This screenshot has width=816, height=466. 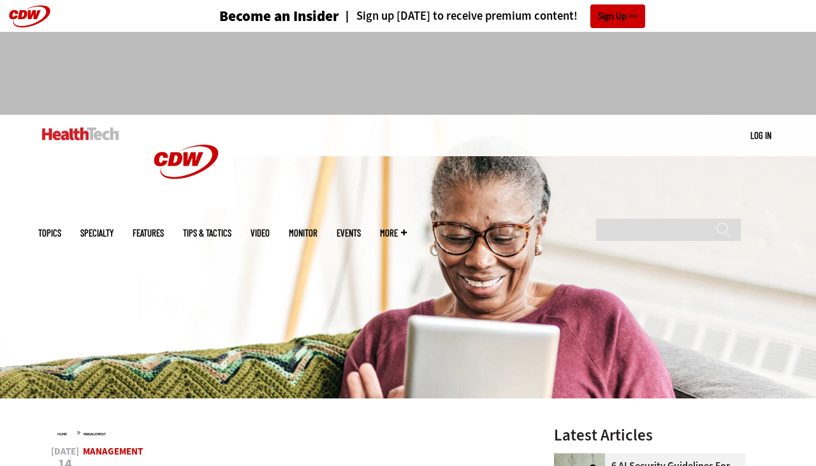 I want to click on div: User menu, so click(x=760, y=135).